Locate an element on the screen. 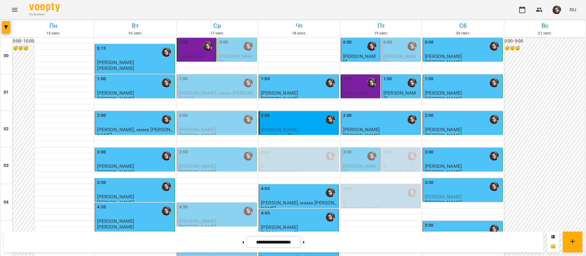  h6: 15 сент. is located at coordinates (53, 33).